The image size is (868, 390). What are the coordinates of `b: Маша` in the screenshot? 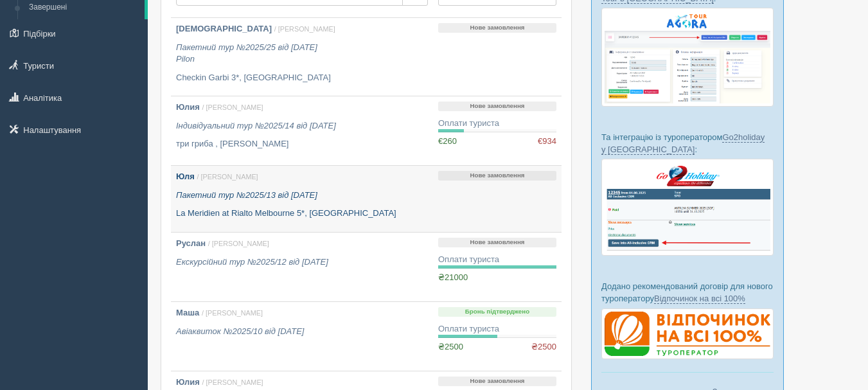 It's located at (187, 313).